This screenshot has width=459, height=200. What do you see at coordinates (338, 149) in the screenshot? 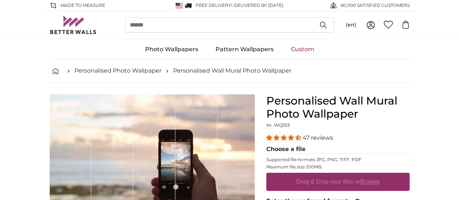
I see `legend: Choose a file` at bounding box center [338, 149].